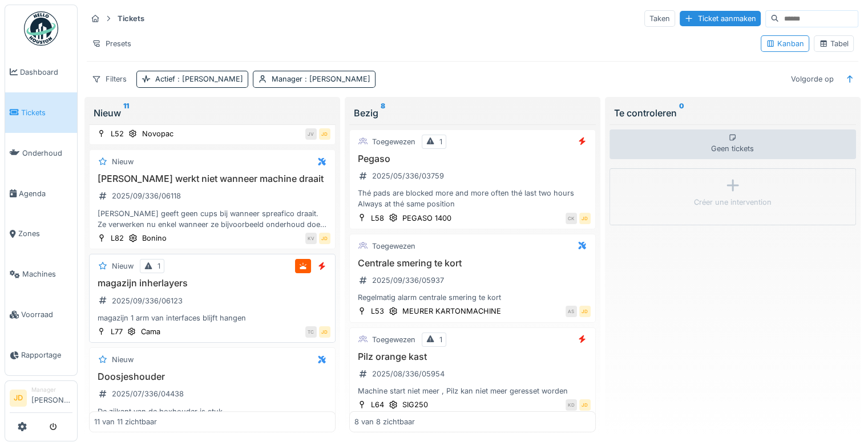  I want to click on a: Tickets, so click(41, 112).